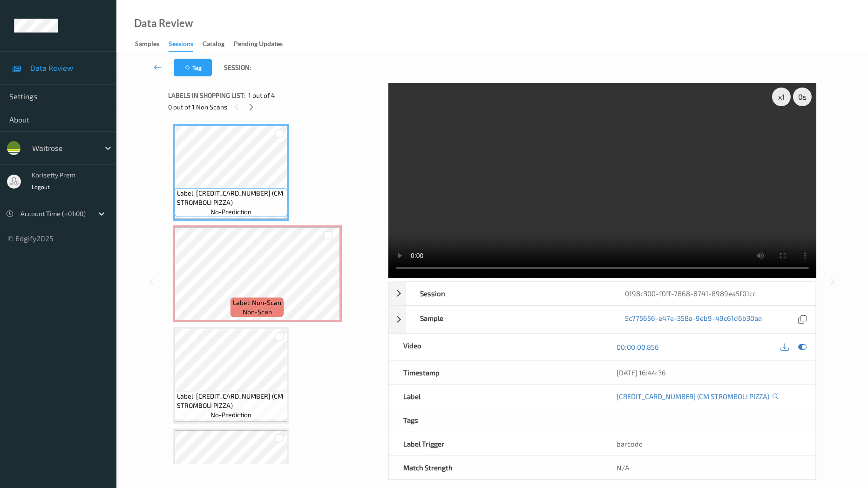 The height and width of the screenshot is (488, 868). I want to click on div: Label, so click(496, 396).